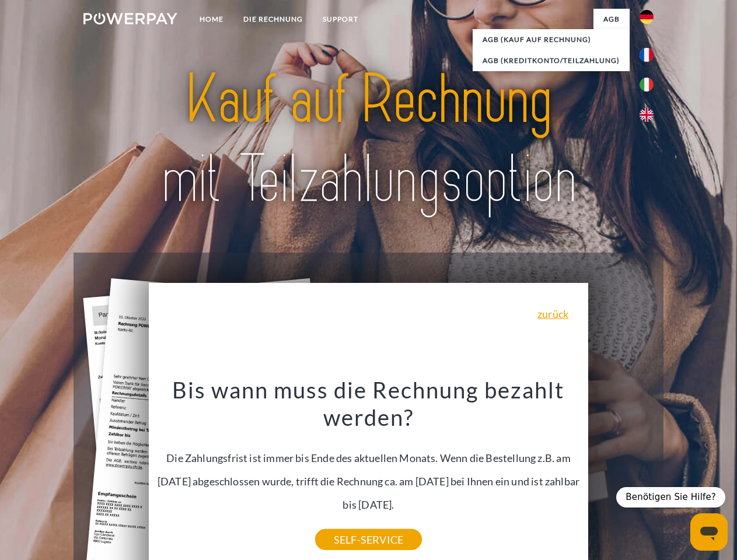  What do you see at coordinates (647, 17) in the screenshot?
I see `img: de` at bounding box center [647, 17].